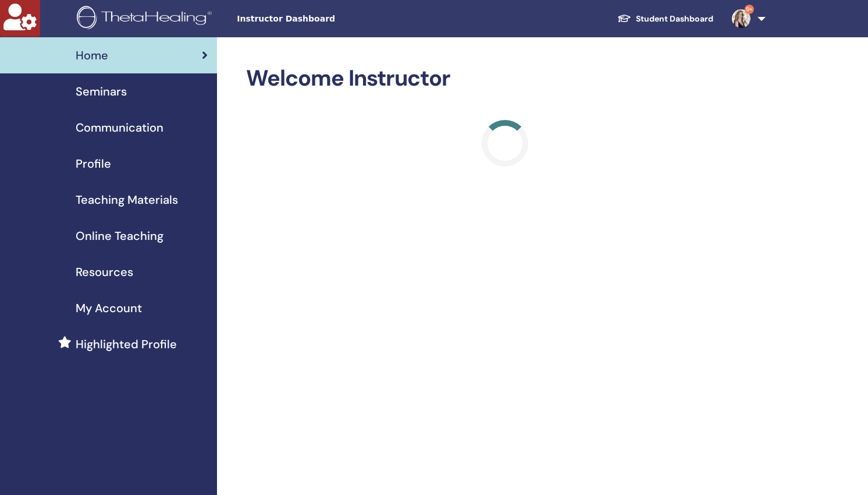 The width and height of the screenshot is (868, 495). What do you see at coordinates (504, 79) in the screenshot?
I see `h2: Welcome Instructor` at bounding box center [504, 79].